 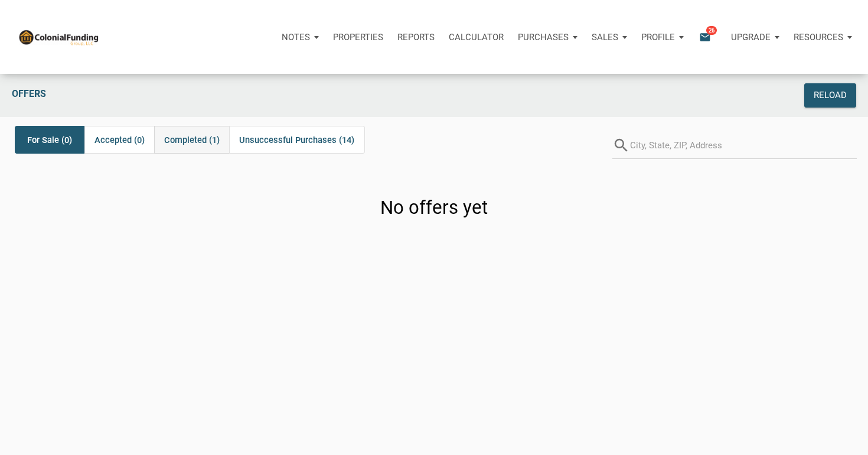 What do you see at coordinates (544, 38) in the screenshot?
I see `p: Purchases` at bounding box center [544, 38].